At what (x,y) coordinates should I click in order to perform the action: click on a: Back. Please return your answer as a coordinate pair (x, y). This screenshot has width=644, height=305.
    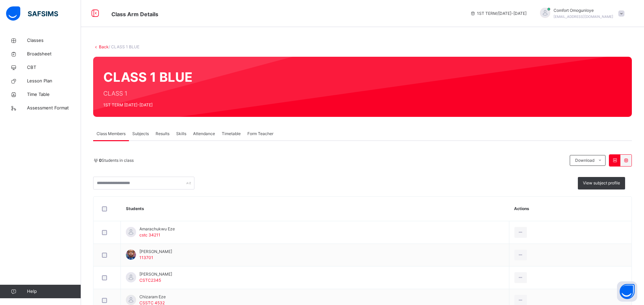
    Looking at the image, I should click on (104, 46).